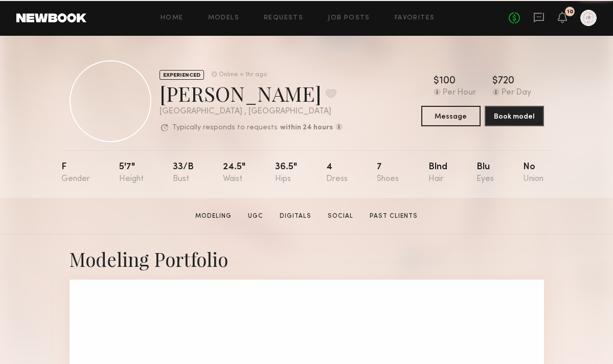 This screenshot has height=364, width=613. Describe the element at coordinates (234, 173) in the screenshot. I see `div: 24.5"` at that location.